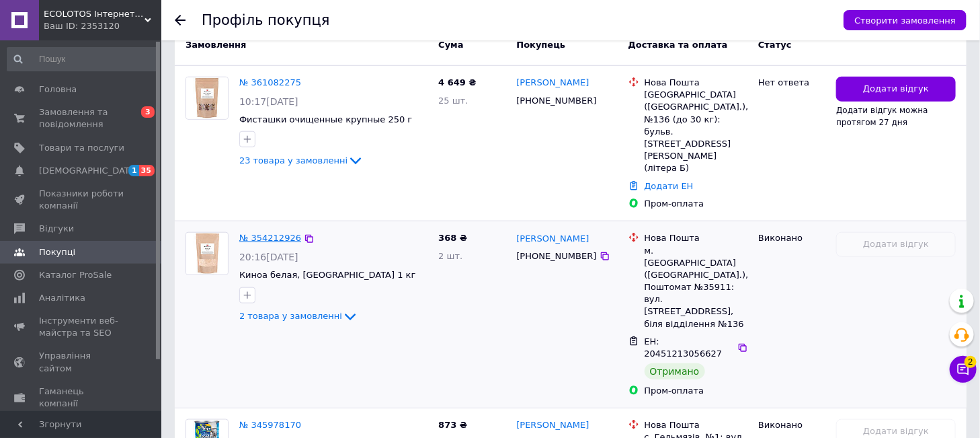  I want to click on button: Створити замовлення, so click(905, 20).